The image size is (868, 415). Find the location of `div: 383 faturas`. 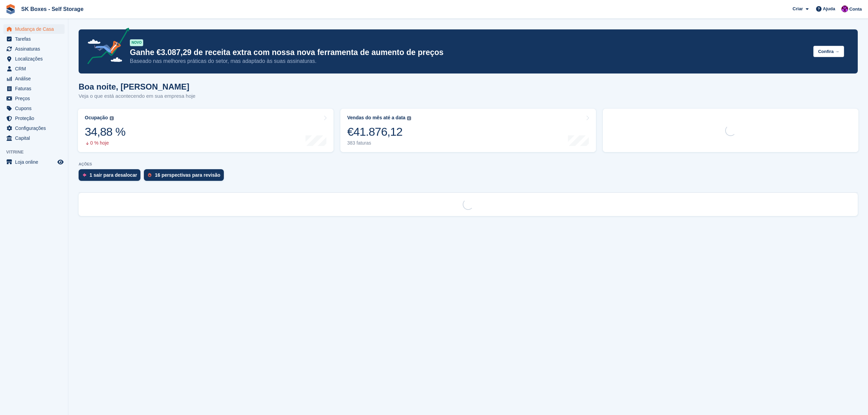

div: 383 faturas is located at coordinates (379, 143).